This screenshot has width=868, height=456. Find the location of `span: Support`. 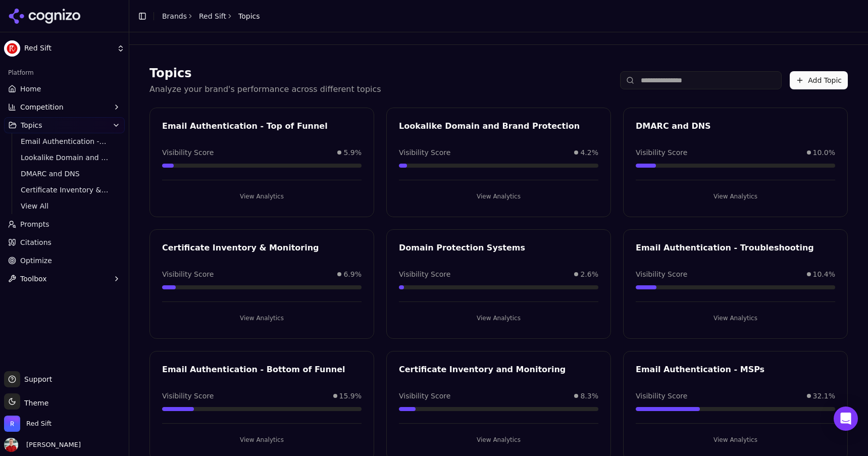

span: Support is located at coordinates (36, 379).